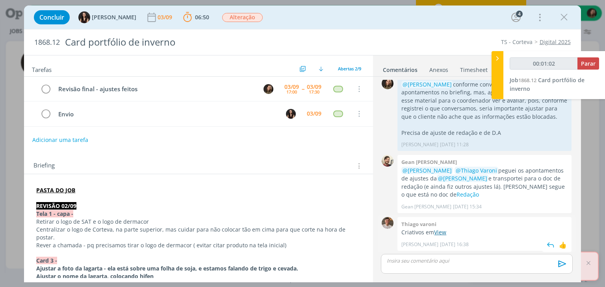 The width and height of the screenshot is (605, 287). I want to click on a: Redação, so click(467, 194).